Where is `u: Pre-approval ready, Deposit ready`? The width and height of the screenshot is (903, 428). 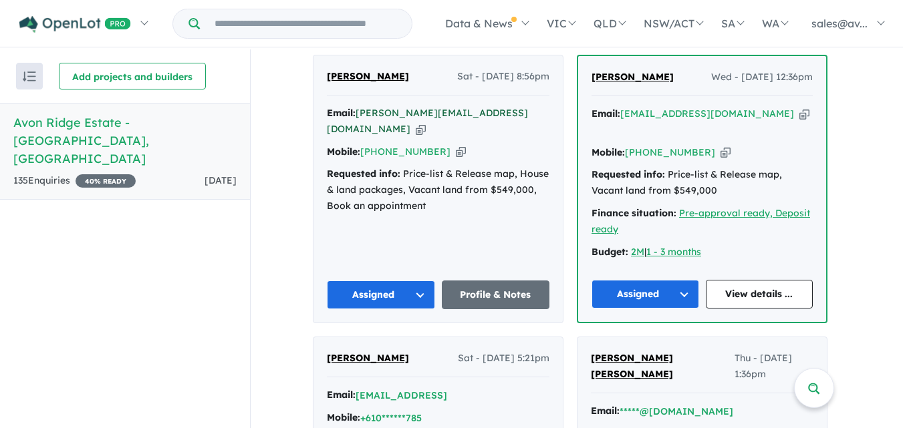
u: Pre-approval ready, Deposit ready is located at coordinates (700, 221).